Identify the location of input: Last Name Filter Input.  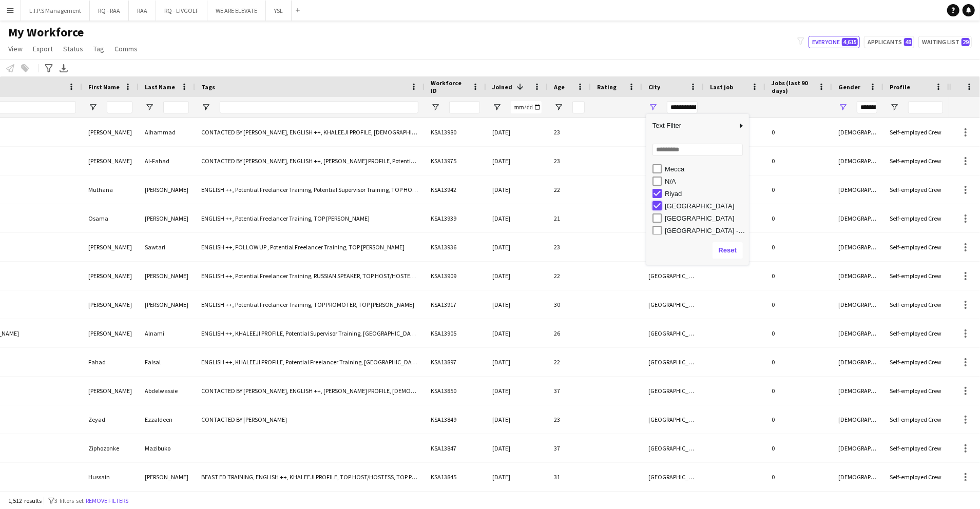
(176, 107).